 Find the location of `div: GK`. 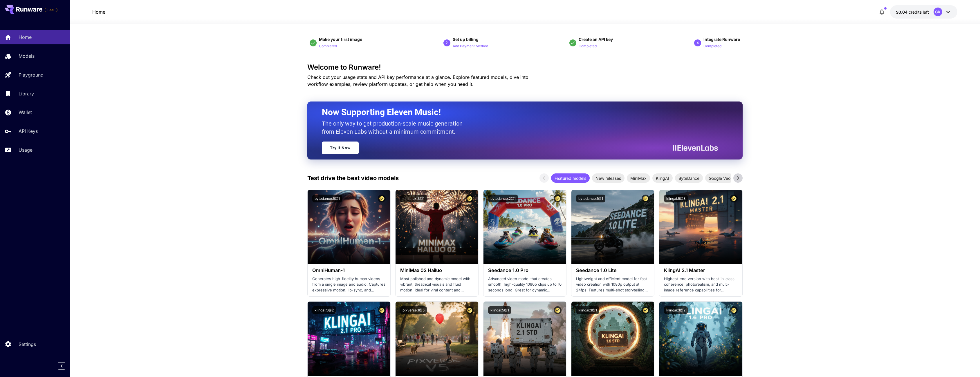

div: GK is located at coordinates (938, 12).